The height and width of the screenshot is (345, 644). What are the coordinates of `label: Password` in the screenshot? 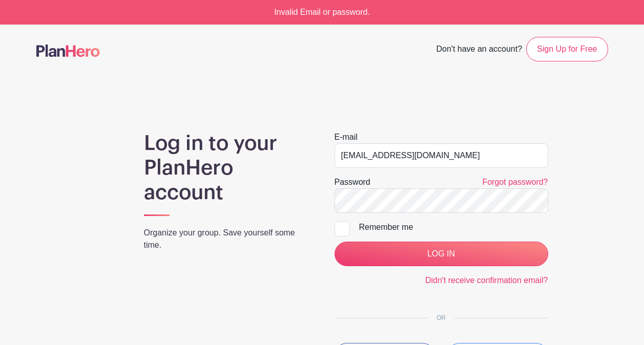 It's located at (353, 183).